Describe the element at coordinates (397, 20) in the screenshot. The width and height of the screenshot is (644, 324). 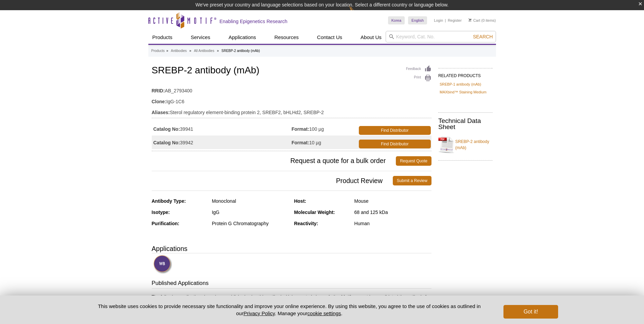
I see `a: Korea` at that location.